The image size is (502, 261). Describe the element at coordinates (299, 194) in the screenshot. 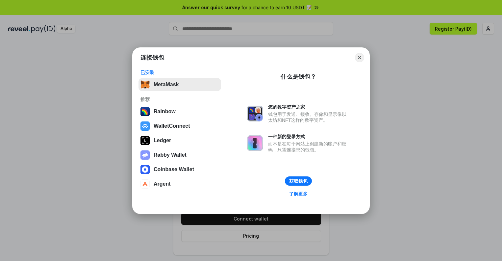

I see `a: 了解更多` at that location.